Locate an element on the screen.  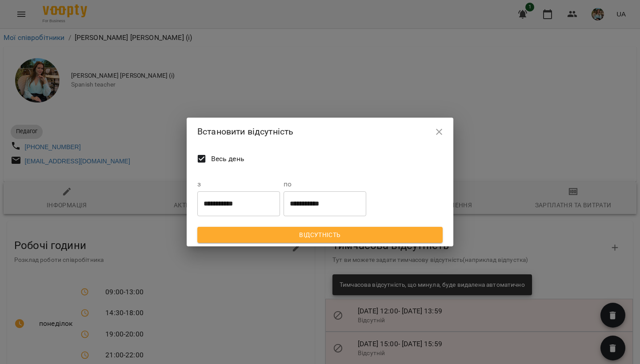
h2: Встановити відсутність is located at coordinates (320, 131).